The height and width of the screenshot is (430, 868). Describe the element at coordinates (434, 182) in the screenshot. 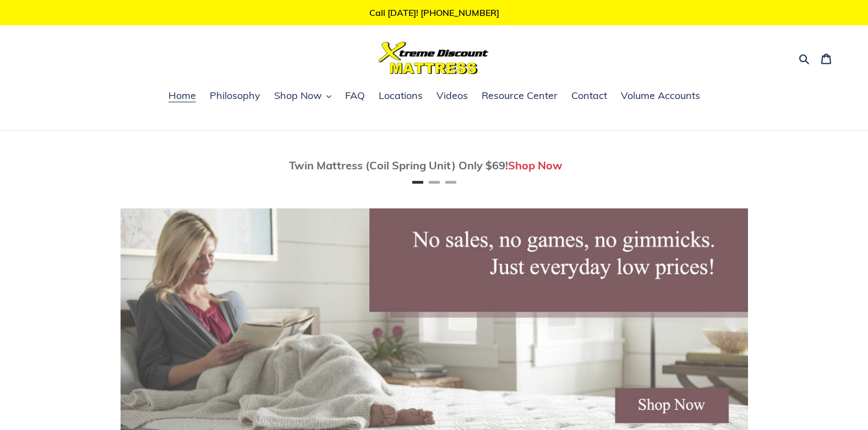

I see `button: Page 2` at that location.